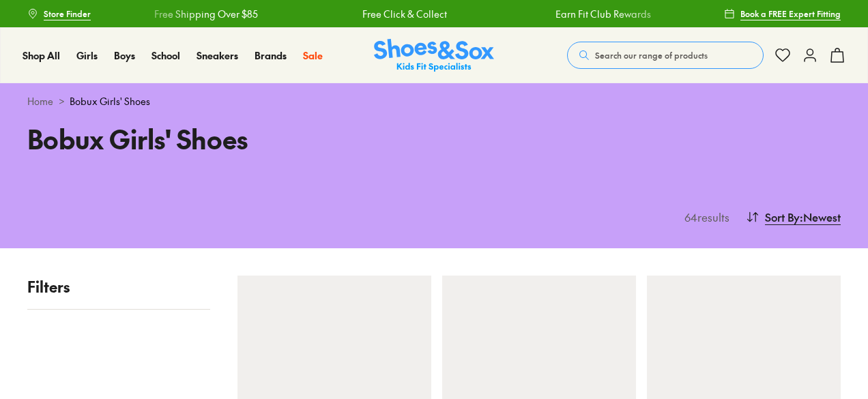  I want to click on span: Sort By, so click(782, 216).